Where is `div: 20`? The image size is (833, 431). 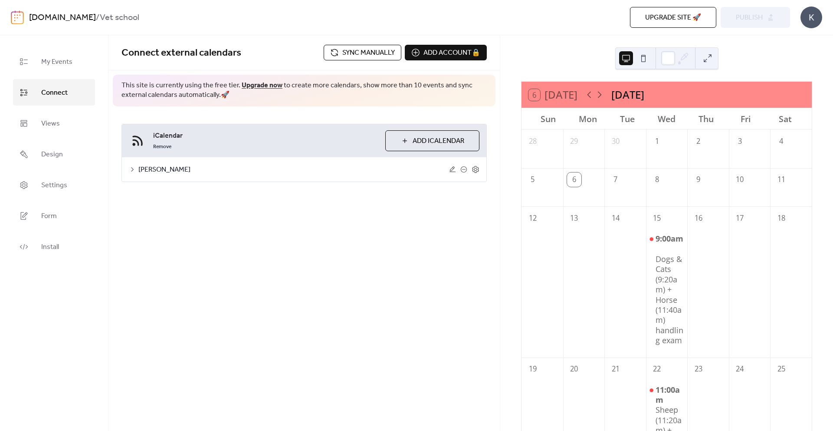
div: 20 is located at coordinates (574, 368).